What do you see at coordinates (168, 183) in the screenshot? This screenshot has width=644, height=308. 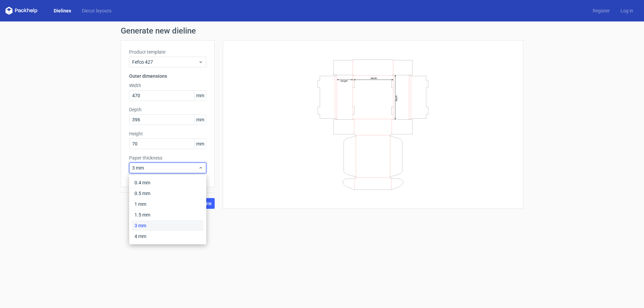 I see `div: 0.4 mm` at bounding box center [168, 183].